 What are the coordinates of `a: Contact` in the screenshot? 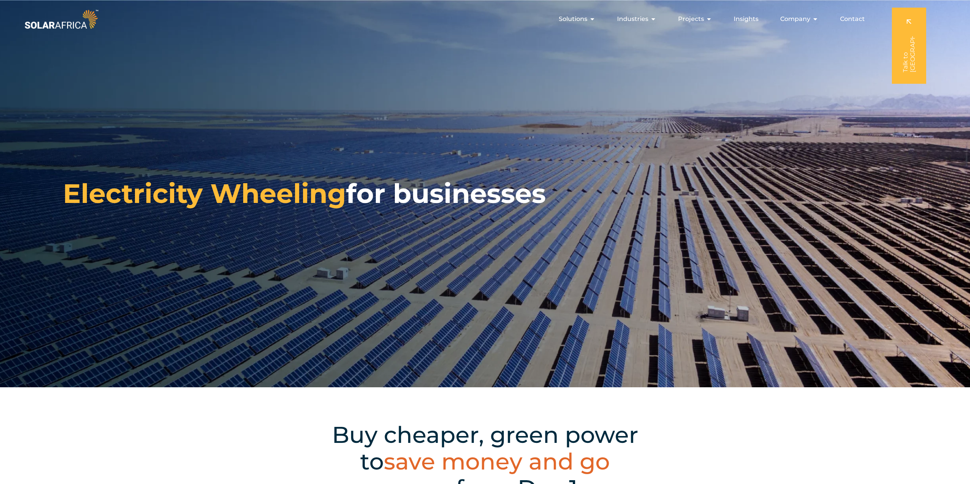 It's located at (852, 19).